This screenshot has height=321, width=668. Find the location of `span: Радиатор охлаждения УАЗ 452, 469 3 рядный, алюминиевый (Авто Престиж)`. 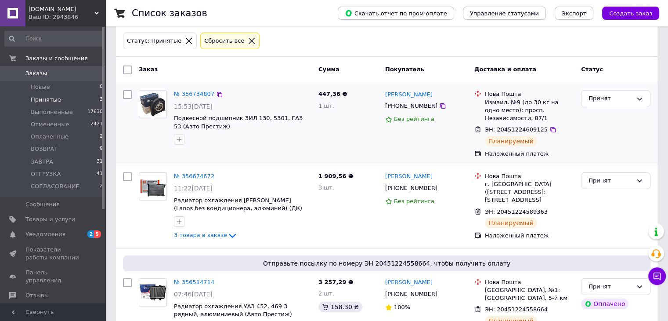

span: Радиатор охлаждения УАЗ 452, 469 3 рядный, алюминиевый (Авто Престиж) is located at coordinates (233, 310).